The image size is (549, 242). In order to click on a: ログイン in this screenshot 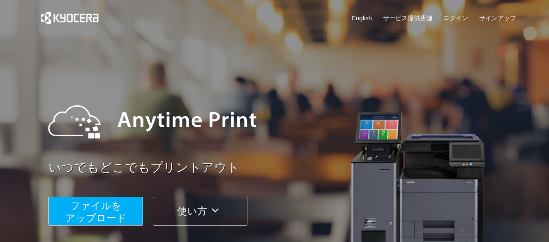, I will do `click(456, 18)`.